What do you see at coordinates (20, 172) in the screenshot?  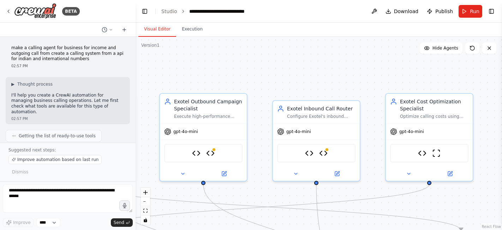 I see `button: Dismiss` at bounding box center [20, 172].